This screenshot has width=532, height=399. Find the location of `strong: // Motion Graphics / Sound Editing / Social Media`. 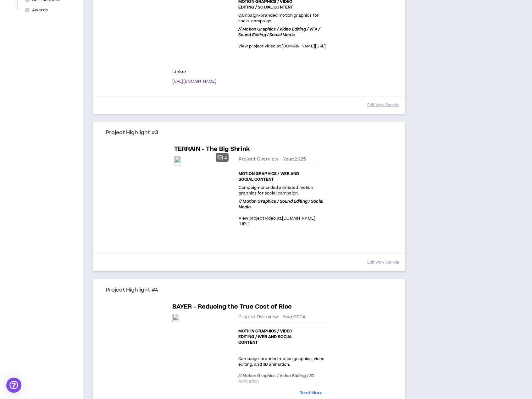

strong: // Motion Graphics / Sound Editing / Social Media is located at coordinates (281, 204).